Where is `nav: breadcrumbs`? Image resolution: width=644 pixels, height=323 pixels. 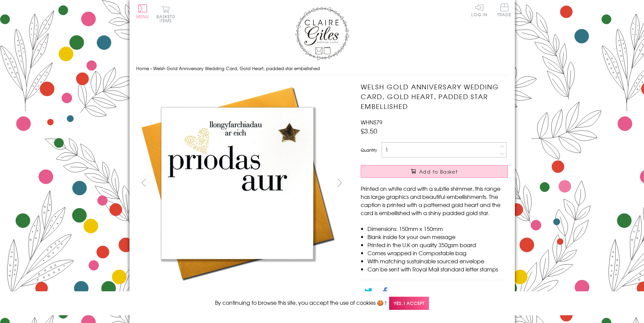
nav: breadcrumbs is located at coordinates (322, 69).